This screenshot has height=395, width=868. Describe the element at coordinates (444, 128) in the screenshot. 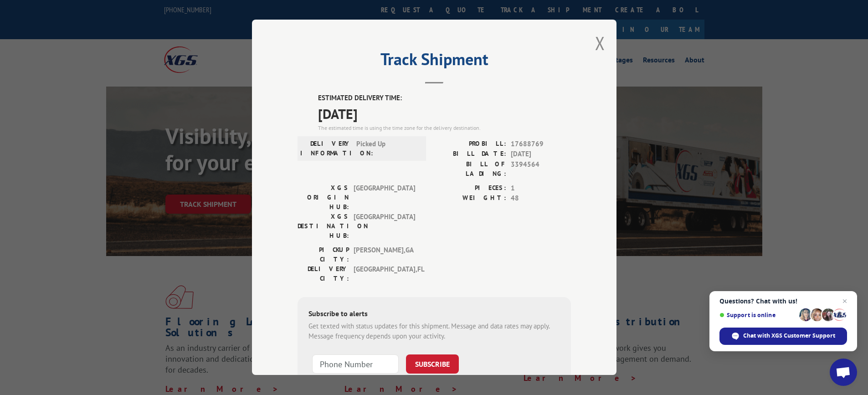

I see `div: The estimated time is using the time zone for the delivery destination.` at that location.